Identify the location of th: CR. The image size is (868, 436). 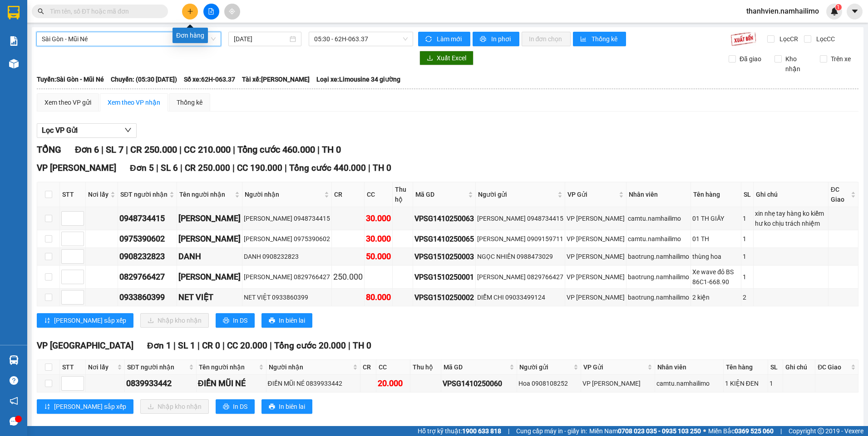
(348, 195).